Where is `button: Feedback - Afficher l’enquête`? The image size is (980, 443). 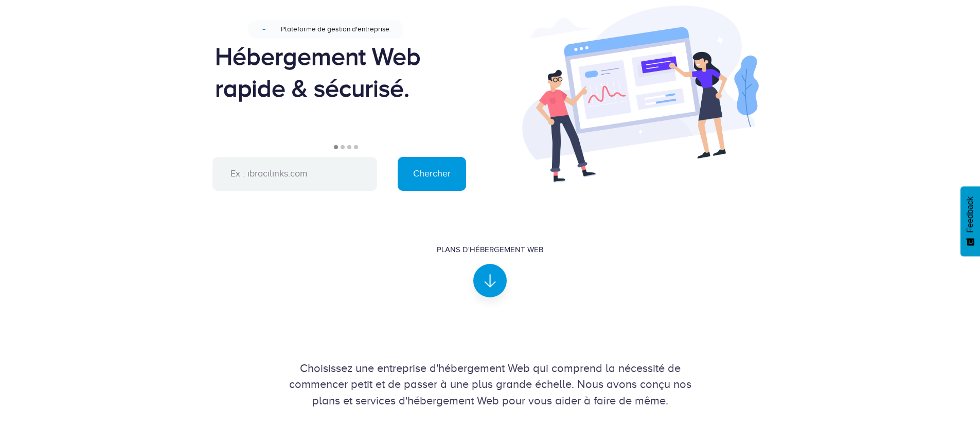
button: Feedback - Afficher l’enquête is located at coordinates (970, 221).